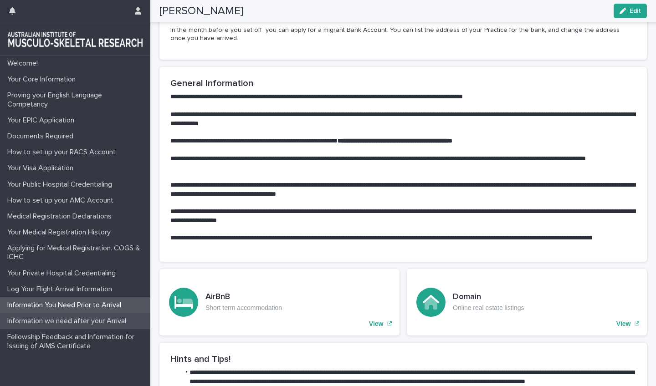  What do you see at coordinates (63, 273) in the screenshot?
I see `p: Your Private Hospital Credentialing` at bounding box center [63, 273].